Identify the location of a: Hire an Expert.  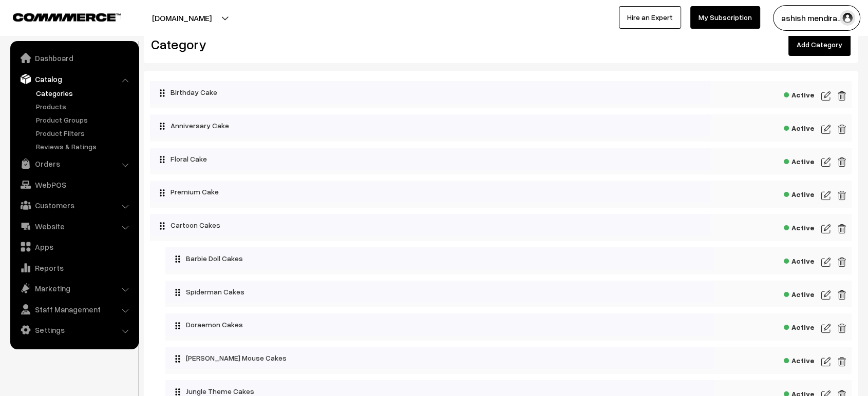
(651, 18).